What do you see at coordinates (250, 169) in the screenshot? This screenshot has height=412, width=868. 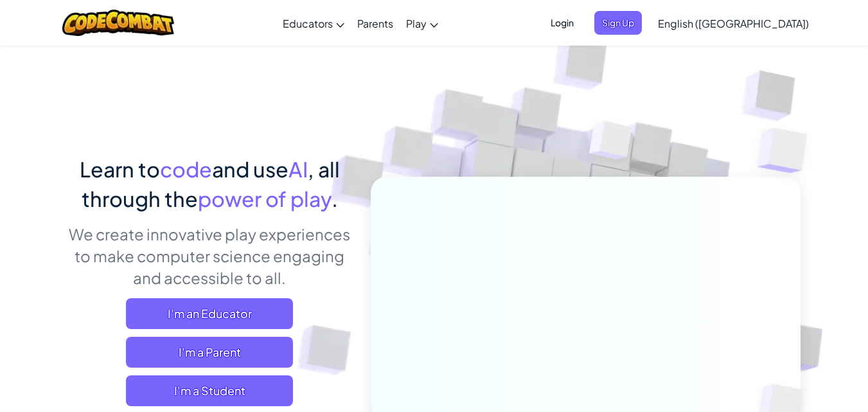 I see `span: and use` at bounding box center [250, 169].